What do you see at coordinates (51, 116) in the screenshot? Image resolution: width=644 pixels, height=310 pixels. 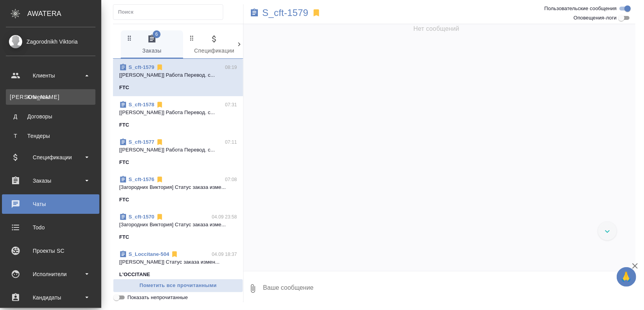 I see `div: Договоры` at bounding box center [51, 116].